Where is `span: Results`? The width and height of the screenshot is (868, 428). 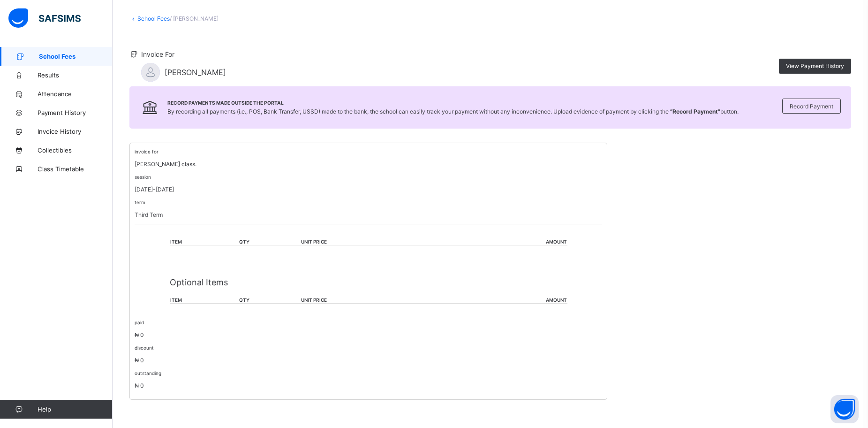 span: Results is located at coordinates (75, 75).